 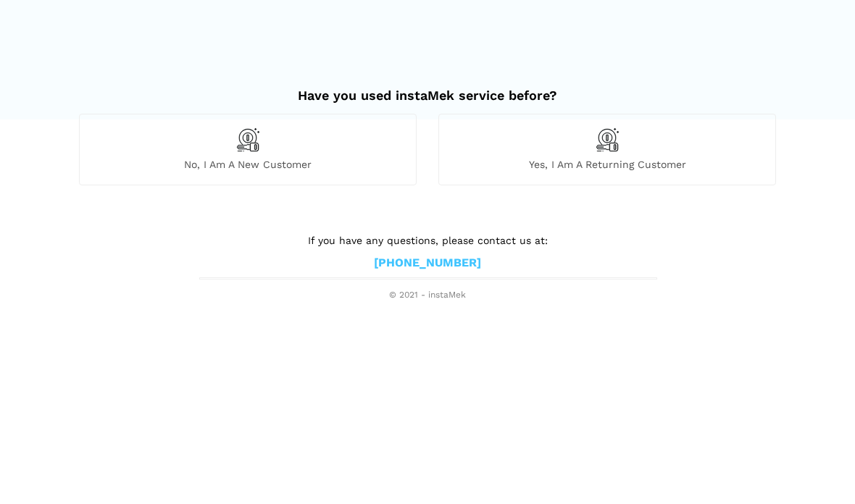 I want to click on h2: Have you used instaMek service before?, so click(x=428, y=88).